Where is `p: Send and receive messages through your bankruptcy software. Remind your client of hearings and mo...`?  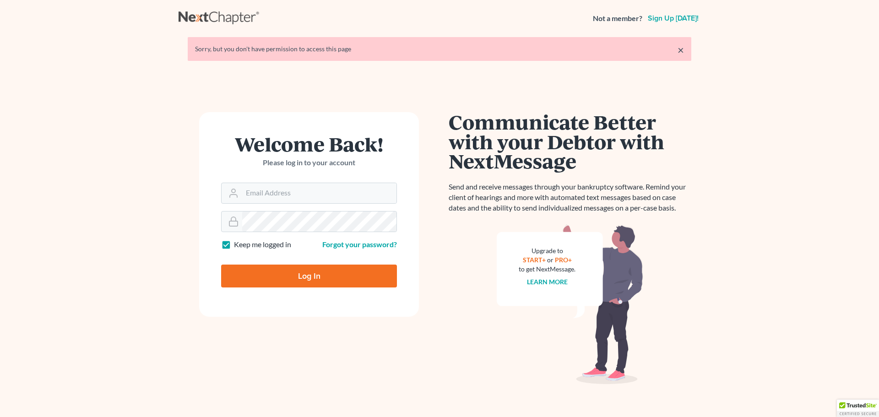 p: Send and receive messages through your bankruptcy software. Remind your client of hearings and mo... is located at coordinates (570, 197).